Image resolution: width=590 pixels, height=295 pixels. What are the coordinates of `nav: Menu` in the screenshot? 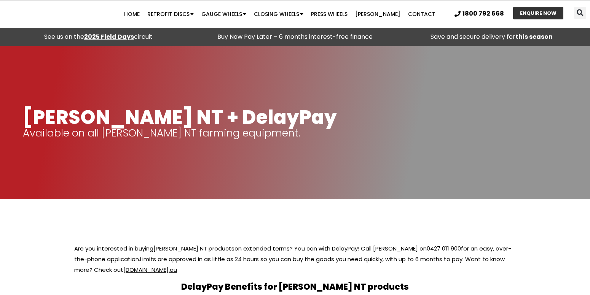 It's located at (280, 14).